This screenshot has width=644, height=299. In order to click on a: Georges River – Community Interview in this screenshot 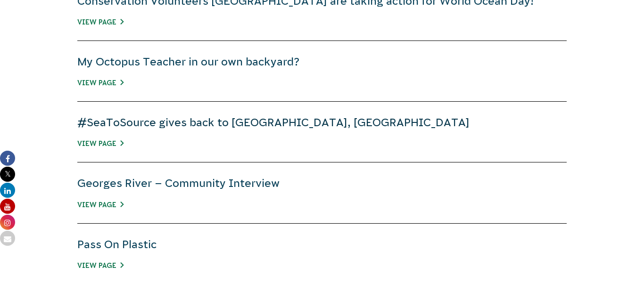, I will do `click(178, 183)`.